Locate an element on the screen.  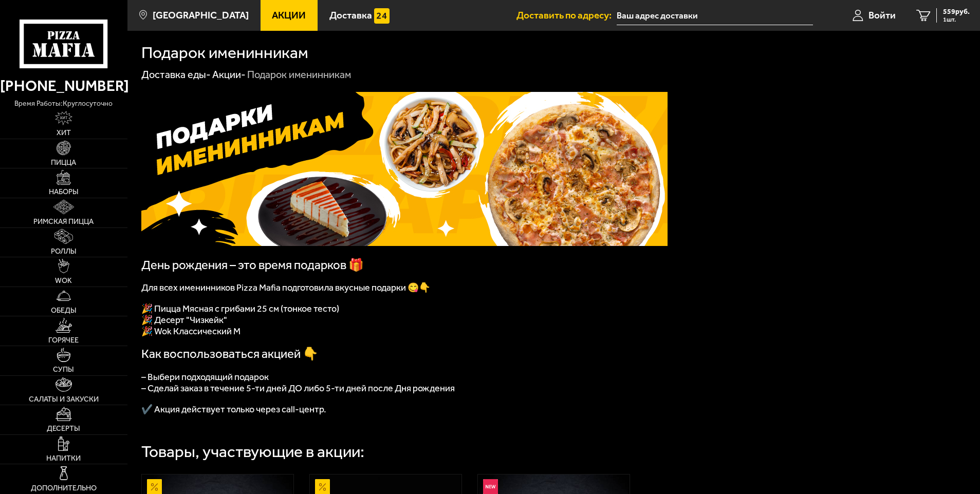
span: 🎉 Wok Классический М is located at coordinates (191, 332).